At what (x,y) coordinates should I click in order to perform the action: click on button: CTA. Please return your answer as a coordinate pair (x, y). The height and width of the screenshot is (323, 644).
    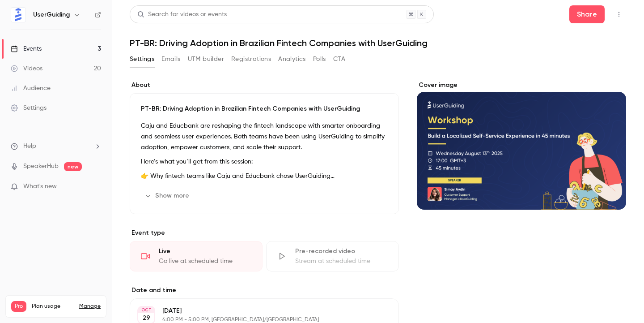
    Looking at the image, I should click on (339, 59).